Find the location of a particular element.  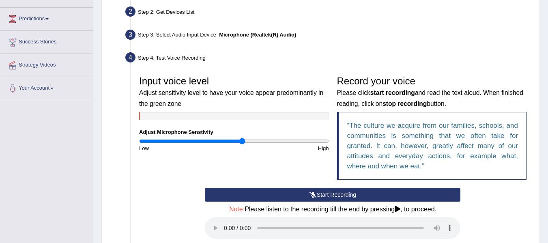

a: Strategy Videos is located at coordinates (47, 64).